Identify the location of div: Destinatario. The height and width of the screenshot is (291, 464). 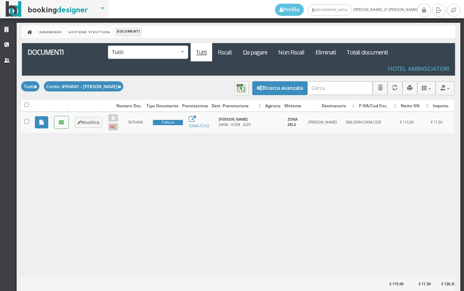
(338, 105).